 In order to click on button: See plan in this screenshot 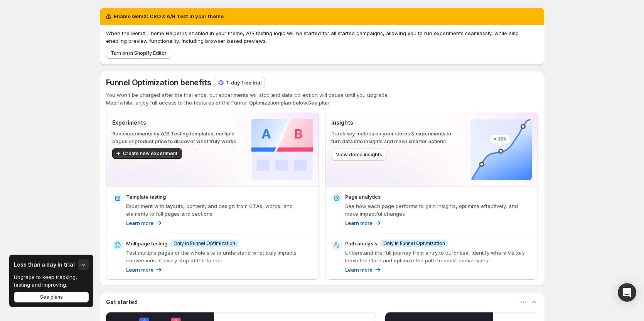, I will do `click(318, 102)`.